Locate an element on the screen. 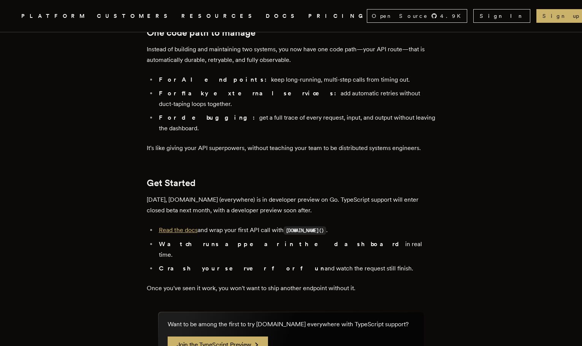 This screenshot has height=346, width=582. a: DOCS is located at coordinates (283, 16).